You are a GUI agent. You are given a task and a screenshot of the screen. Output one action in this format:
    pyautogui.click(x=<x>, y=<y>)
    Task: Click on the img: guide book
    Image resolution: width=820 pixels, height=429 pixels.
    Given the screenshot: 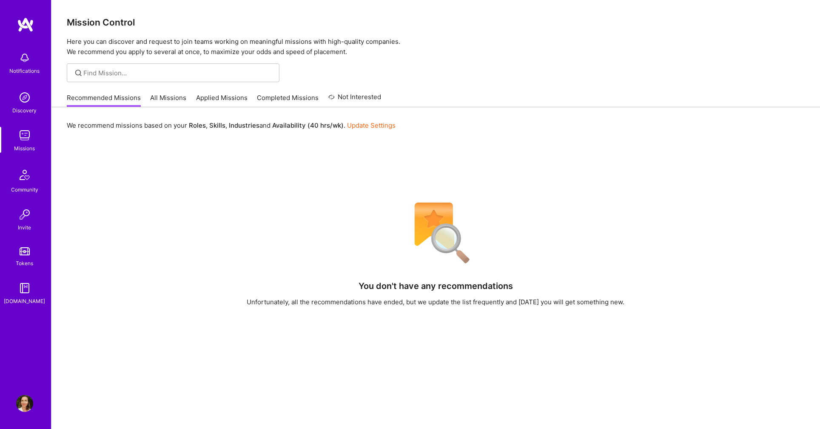 What is the action you would take?
    pyautogui.click(x=25, y=288)
    